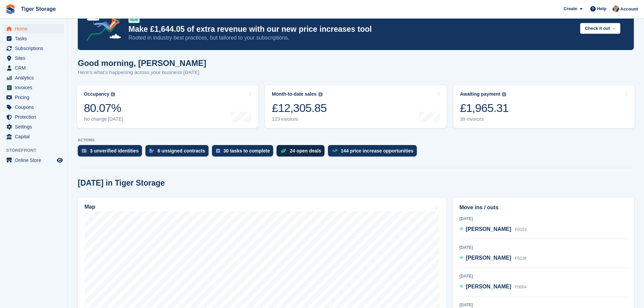 The image size is (644, 308). What do you see at coordinates (35, 48) in the screenshot?
I see `span: Subscriptions` at bounding box center [35, 48].